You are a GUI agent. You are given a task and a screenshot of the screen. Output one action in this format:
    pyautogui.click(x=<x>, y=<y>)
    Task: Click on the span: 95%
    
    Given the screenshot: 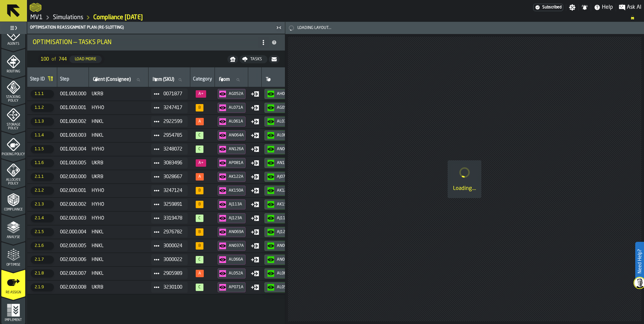 What is the action you would take?
    pyautogui.click(x=199, y=232)
    